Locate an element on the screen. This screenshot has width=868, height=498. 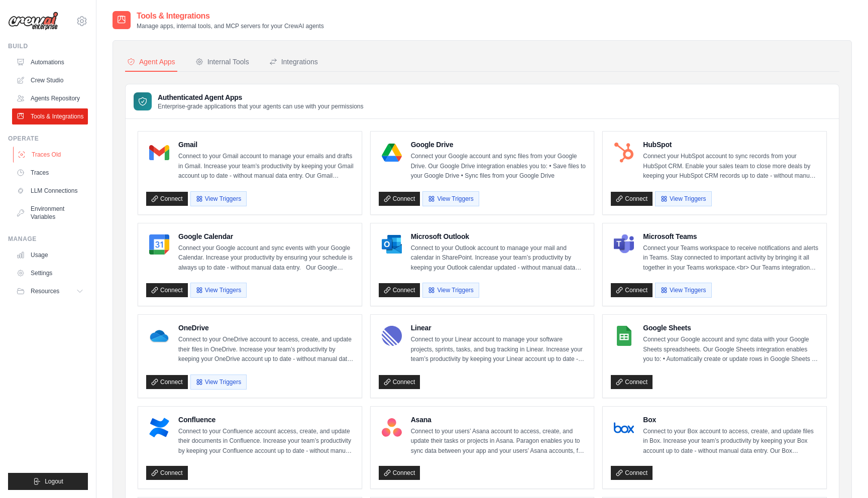
p: Connect to your Confluence account access, create, and update their documents in Confluence. Incr... is located at coordinates (266, 441).